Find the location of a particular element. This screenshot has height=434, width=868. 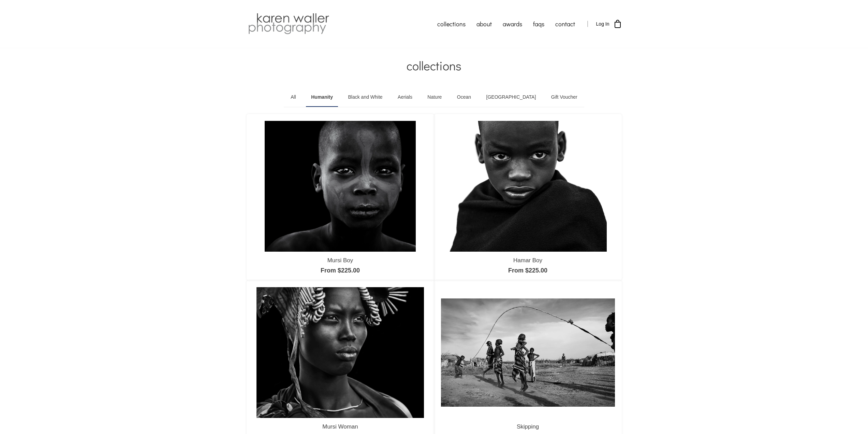

img: Skipping is located at coordinates (528, 352).